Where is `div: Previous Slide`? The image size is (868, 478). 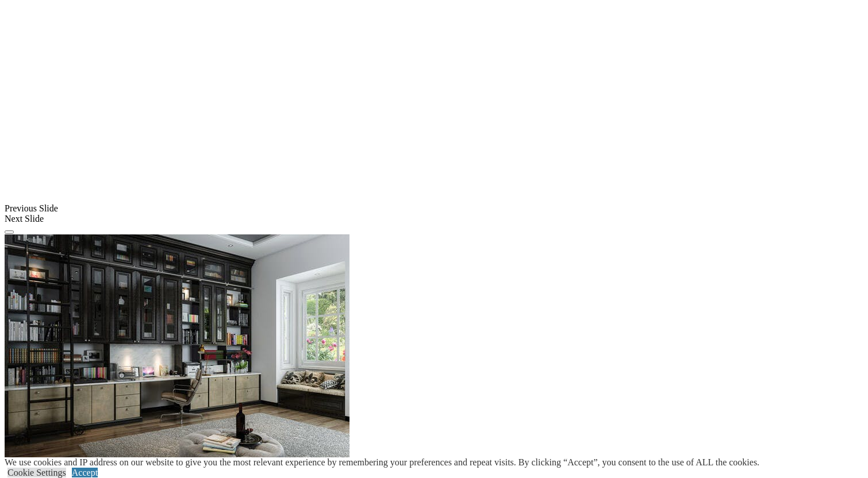 div: Previous Slide is located at coordinates (434, 208).